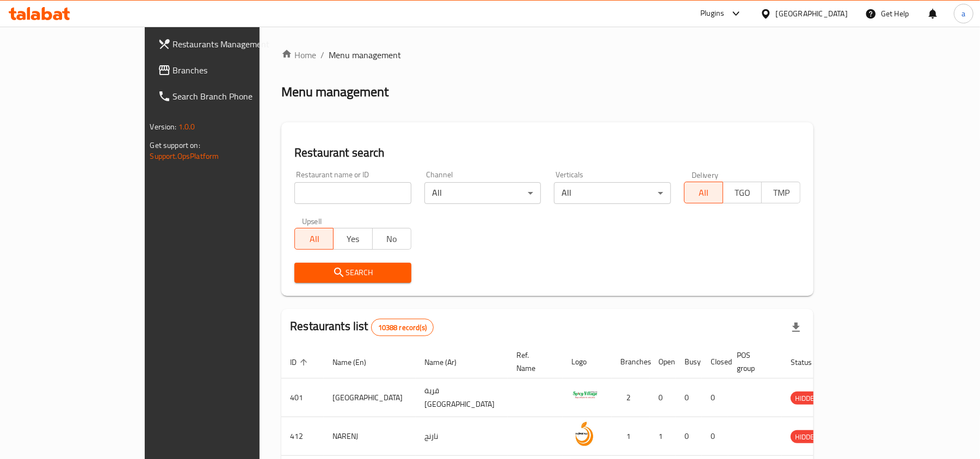 This screenshot has width=980, height=459. Describe the element at coordinates (370, 436) in the screenshot. I see `td: NARENJ` at that location.